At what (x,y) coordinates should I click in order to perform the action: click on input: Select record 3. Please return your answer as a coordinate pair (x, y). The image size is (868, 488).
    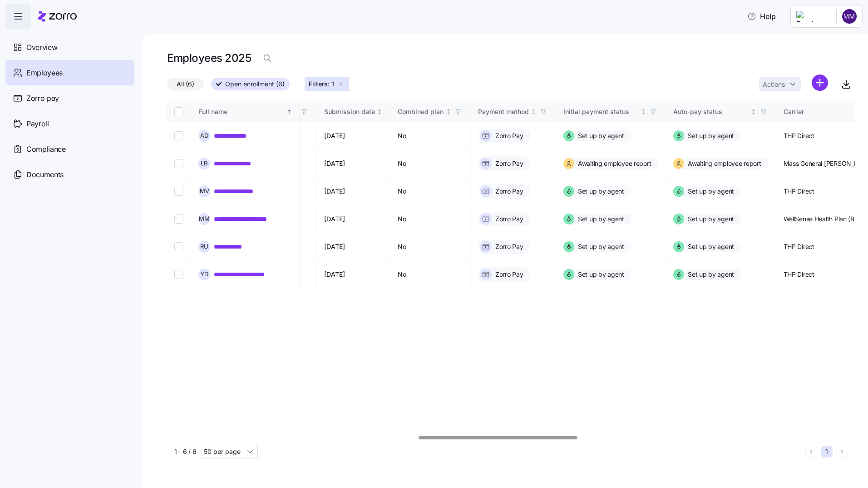
    Looking at the image, I should click on (179, 192).